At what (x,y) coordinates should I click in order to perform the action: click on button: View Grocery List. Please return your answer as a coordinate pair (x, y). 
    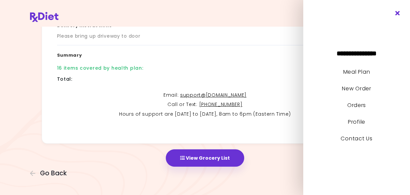
    Looking at the image, I should click on (205, 158).